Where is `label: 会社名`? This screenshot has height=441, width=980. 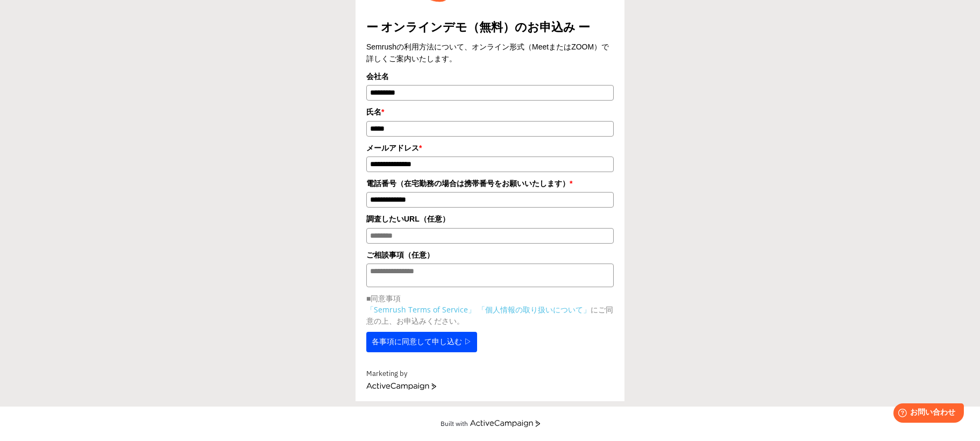
label: 会社名 is located at coordinates (490, 77).